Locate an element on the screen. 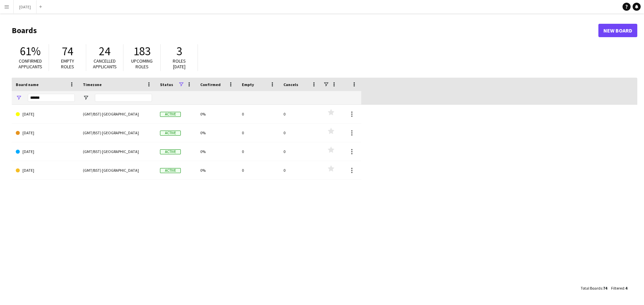 The width and height of the screenshot is (644, 305). span: Board name is located at coordinates (27, 85).